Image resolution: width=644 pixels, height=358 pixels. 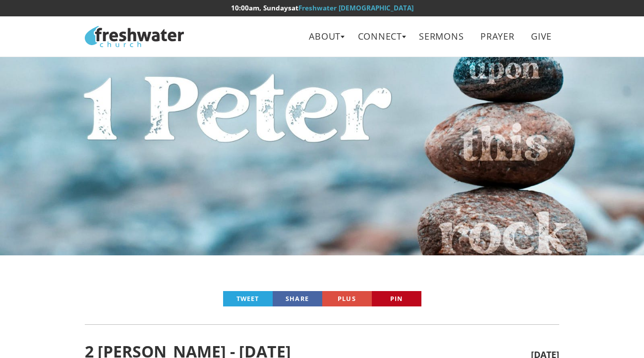 I want to click on a: Tweet, so click(x=248, y=298).